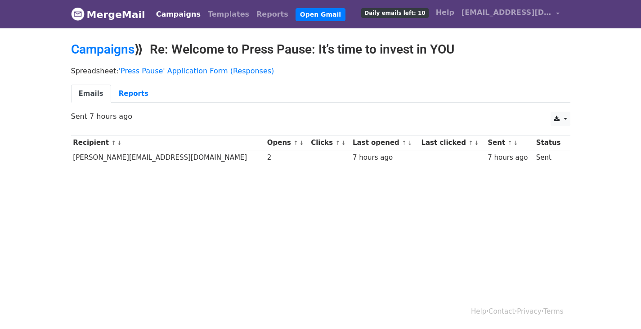 The width and height of the screenshot is (641, 329). I want to click on p: Sent 7 hours ago, so click(321, 116).